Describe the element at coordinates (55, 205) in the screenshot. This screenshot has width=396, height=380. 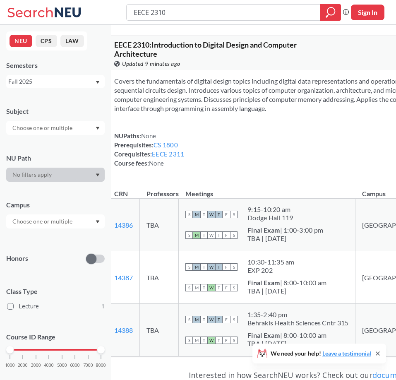
I see `div: Campus` at that location.